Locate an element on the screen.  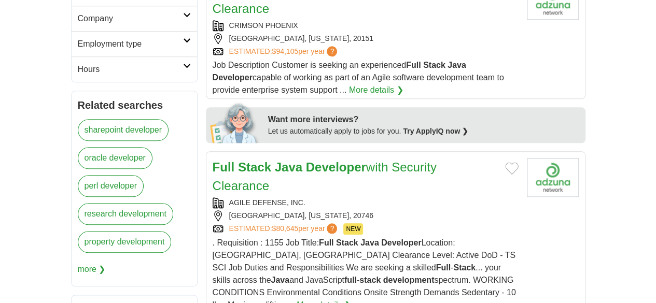
h2: Employment type is located at coordinates (130, 44).